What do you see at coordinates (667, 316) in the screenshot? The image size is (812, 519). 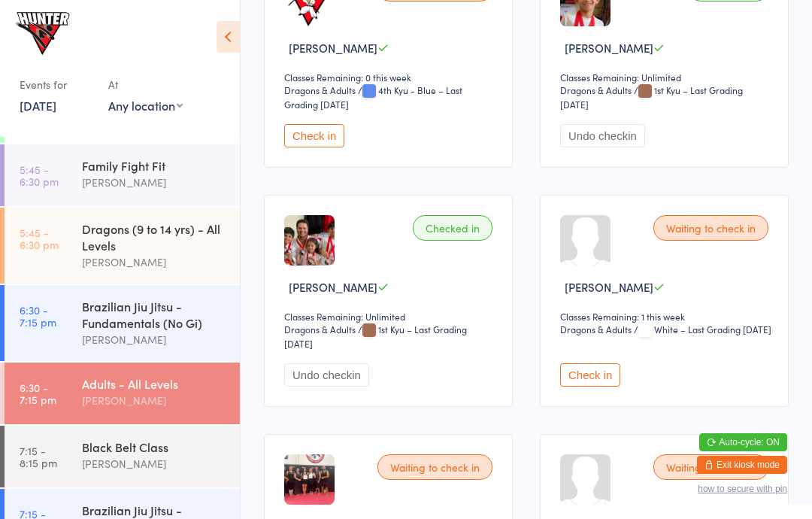 I see `div: Classes Remaining: 1 this week` at bounding box center [667, 316].